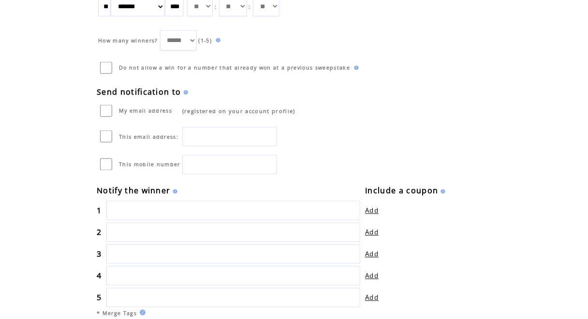 This screenshot has width=588, height=319. What do you see at coordinates (150, 165) in the screenshot?
I see `span: This mobile number` at bounding box center [150, 165].